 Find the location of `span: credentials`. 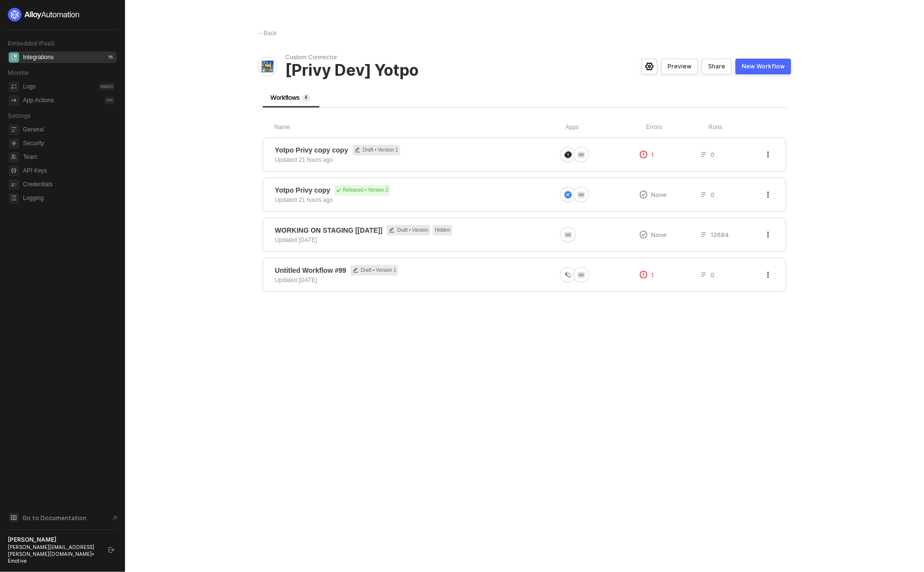

span: credentials is located at coordinates (14, 185).